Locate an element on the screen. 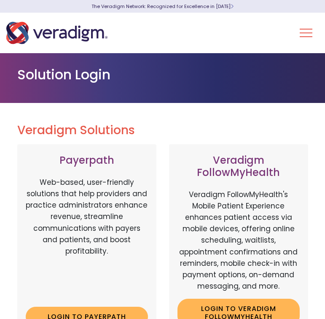  h2: Veradigm Solutions is located at coordinates (163, 130).